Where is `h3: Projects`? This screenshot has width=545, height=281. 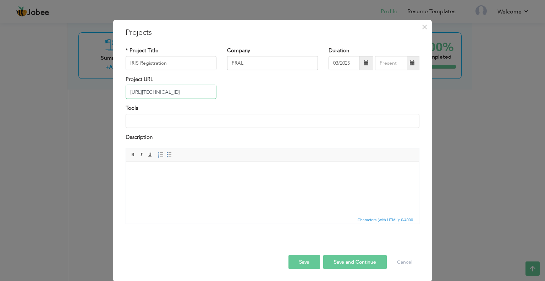 h3: Projects is located at coordinates (272, 32).